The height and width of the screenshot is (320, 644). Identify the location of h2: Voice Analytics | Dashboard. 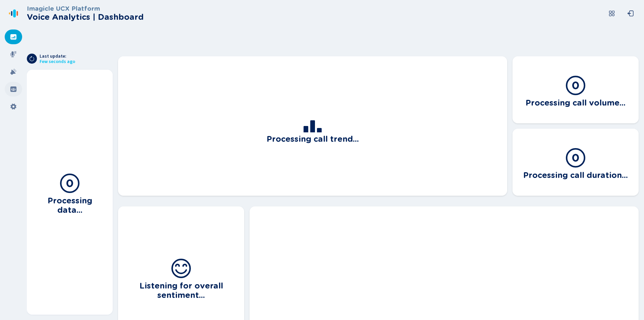
(85, 17).